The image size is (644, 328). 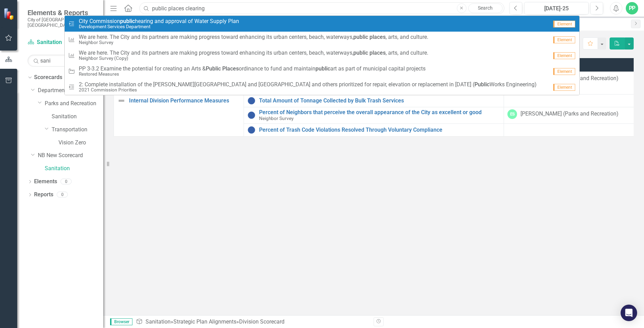 I want to click on a: Total Amount of Tonnage Collected by Bulk Trash Services, so click(x=380, y=101).